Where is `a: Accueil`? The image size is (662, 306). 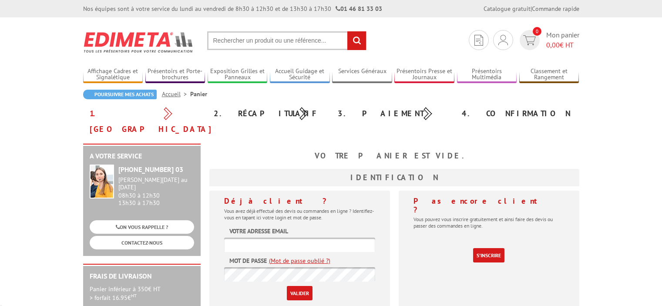
a: Accueil is located at coordinates (176, 94).